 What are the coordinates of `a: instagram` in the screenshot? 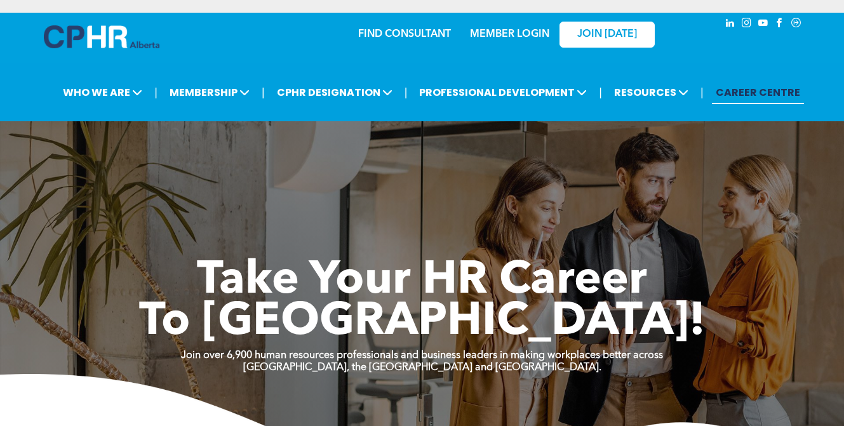 It's located at (747, 24).